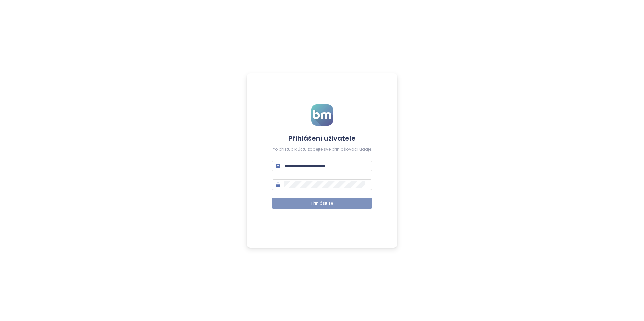 This screenshot has height=321, width=644. I want to click on span: mail, so click(278, 166).